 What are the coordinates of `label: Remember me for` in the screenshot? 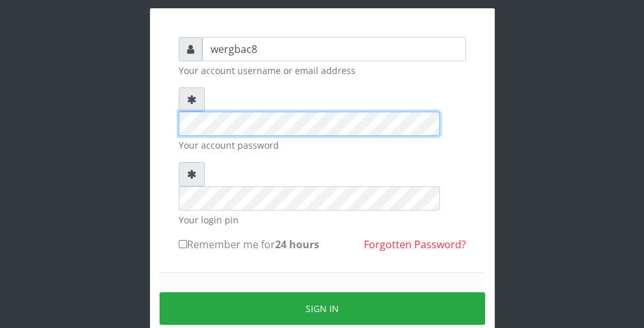 It's located at (249, 245).